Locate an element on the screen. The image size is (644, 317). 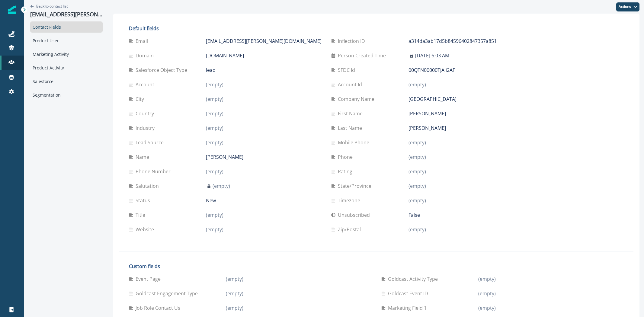
p: Marketing Field 1 is located at coordinates (409, 308).